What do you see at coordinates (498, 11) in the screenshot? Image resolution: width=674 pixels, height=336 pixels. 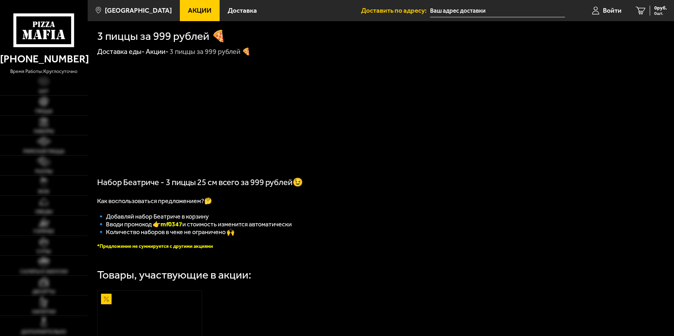 I see `input: Ваш адрес доставки` at bounding box center [498, 11].